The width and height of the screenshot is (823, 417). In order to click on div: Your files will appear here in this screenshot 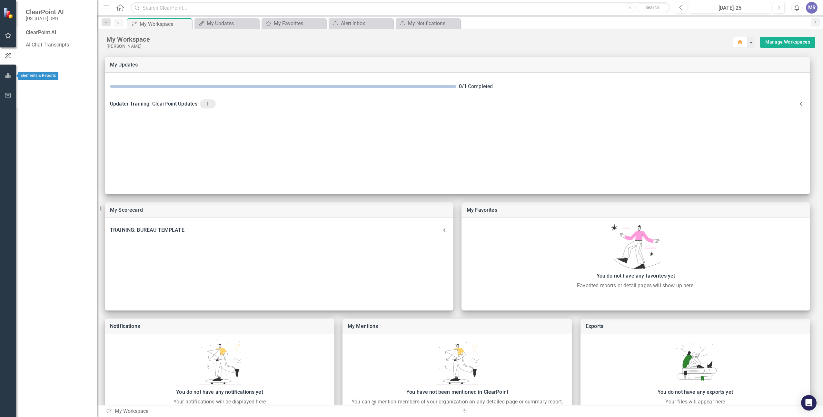, I will do `click(695, 402)`.